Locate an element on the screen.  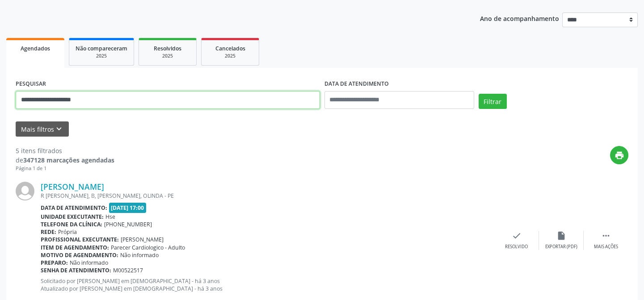
b: Senha de atendimento: is located at coordinates (76, 270).